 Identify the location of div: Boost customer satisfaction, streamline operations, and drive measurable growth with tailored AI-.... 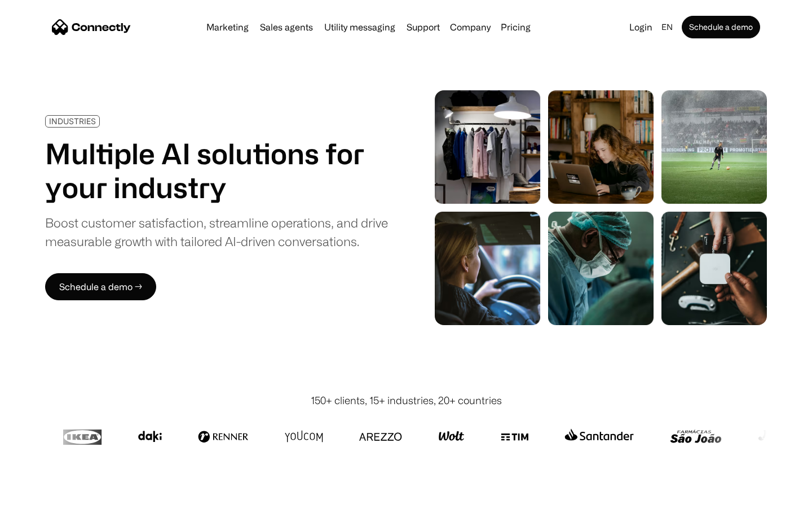
(217, 232).